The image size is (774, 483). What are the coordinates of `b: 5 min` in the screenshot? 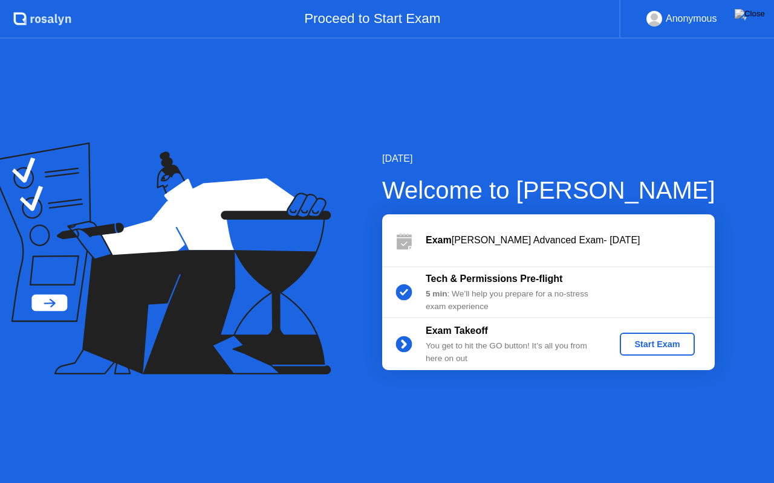 It's located at (436, 294).